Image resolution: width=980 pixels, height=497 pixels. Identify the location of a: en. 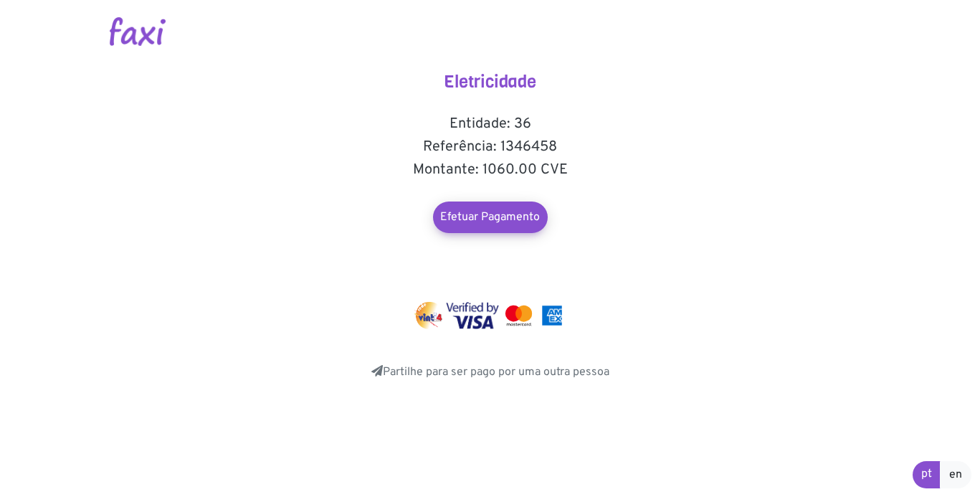
(956, 474).